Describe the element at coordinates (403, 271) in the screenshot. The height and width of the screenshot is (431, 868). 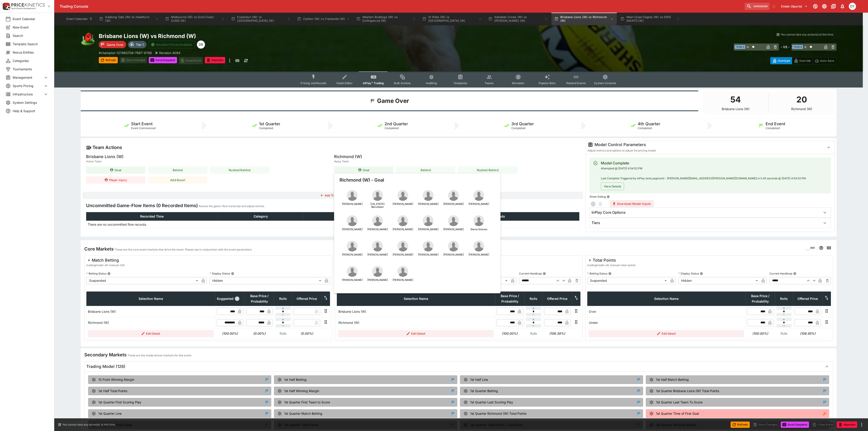
I see `img: Maddie Shevlin` at that location.